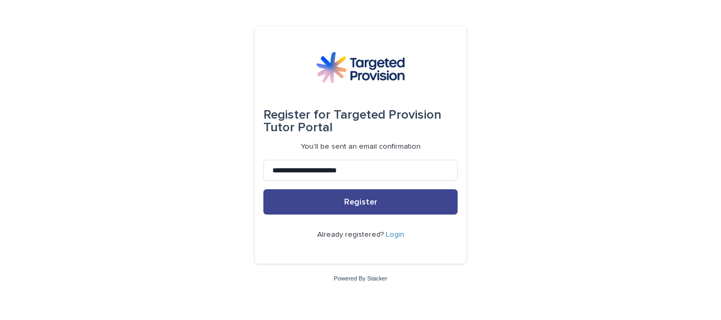  I want to click on img: M5nRWzHhSzIhMunXDL62, so click(360, 68).